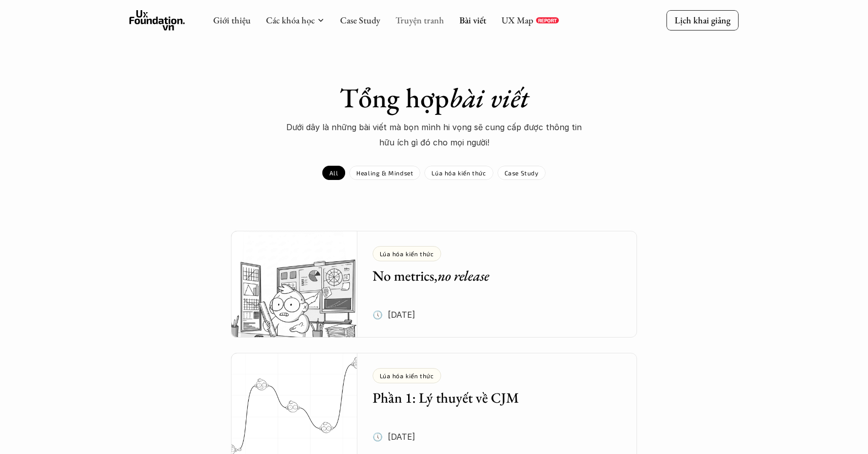 This screenshot has height=454, width=868. Describe the element at coordinates (490, 397) in the screenshot. I see `h5: Phần 1: Lý thuyết về CJM` at that location.